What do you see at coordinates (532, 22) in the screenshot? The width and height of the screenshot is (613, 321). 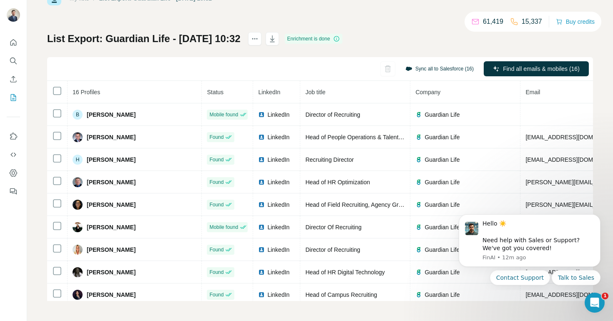 I see `p: 15,337` at bounding box center [532, 22].